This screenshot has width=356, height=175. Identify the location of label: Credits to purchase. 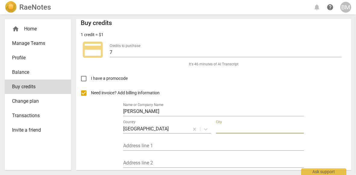
(125, 46).